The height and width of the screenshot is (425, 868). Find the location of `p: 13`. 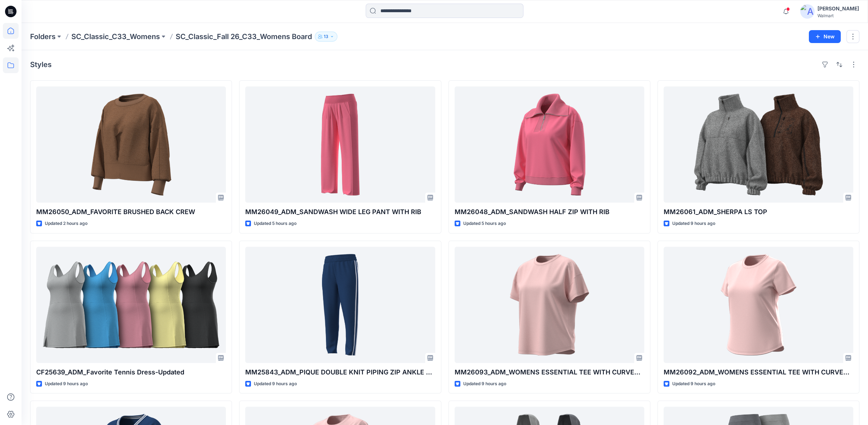

p: 13 is located at coordinates (326, 37).